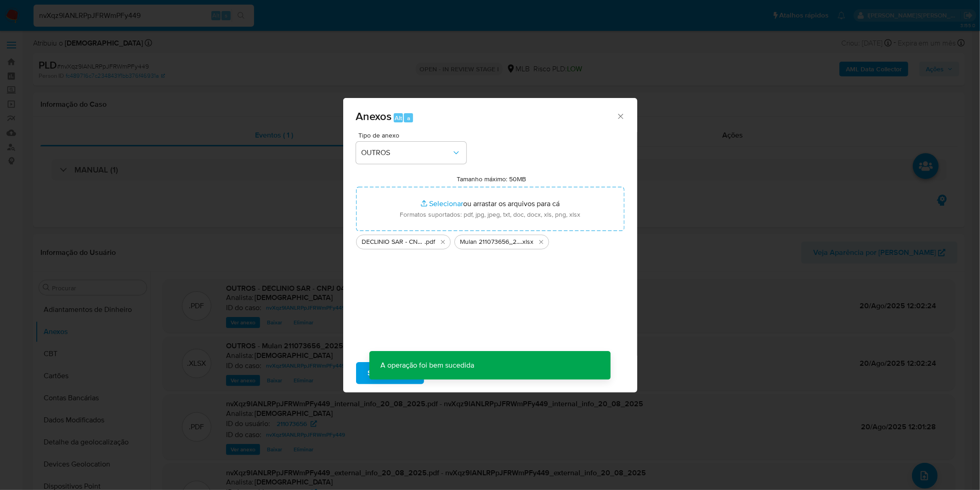  I want to click on span: Subir arquivo, so click(390, 373).